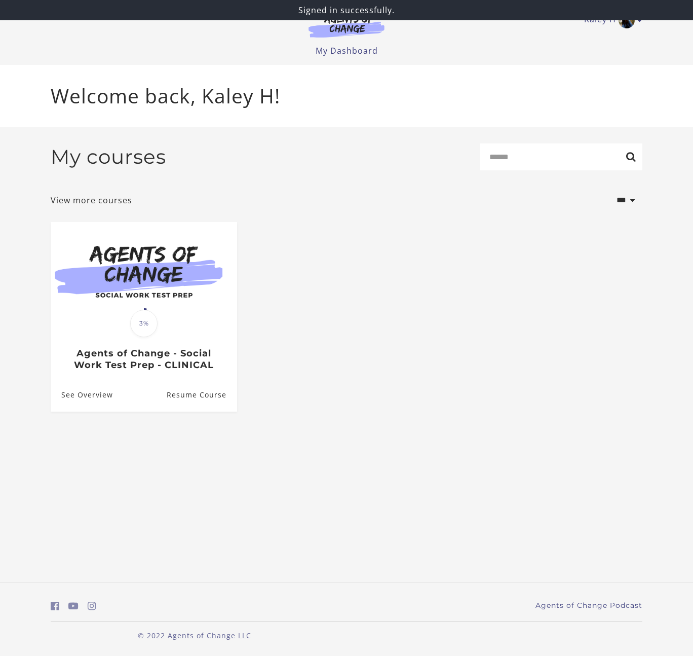 The width and height of the screenshot is (693, 656). What do you see at coordinates (347, 51) in the screenshot?
I see `a: My Dashboard` at bounding box center [347, 51].